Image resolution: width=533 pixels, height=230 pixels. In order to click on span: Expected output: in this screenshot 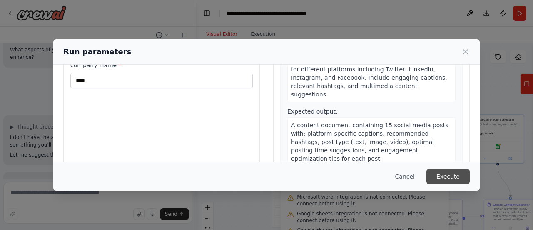, I will do `click(313, 111)`.